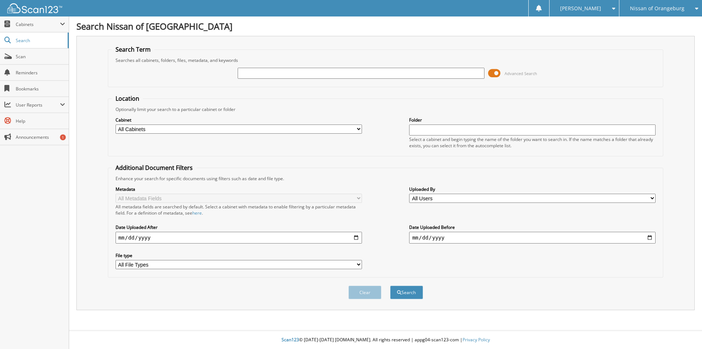 The width and height of the screenshot is (702, 349). Describe the element at coordinates (239, 255) in the screenshot. I see `label: File type` at that location.